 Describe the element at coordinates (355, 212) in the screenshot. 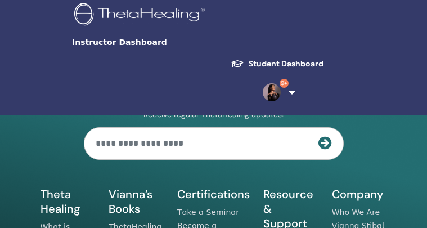

I see `a: Who We Are` at that location.